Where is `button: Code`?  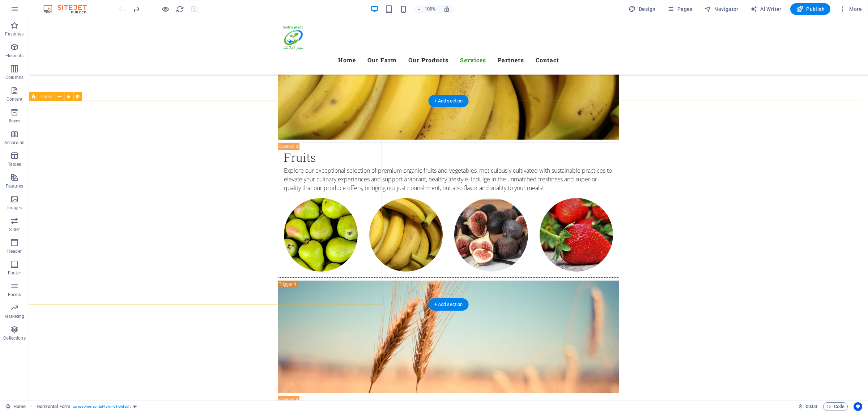
button: Code is located at coordinates (835, 406).